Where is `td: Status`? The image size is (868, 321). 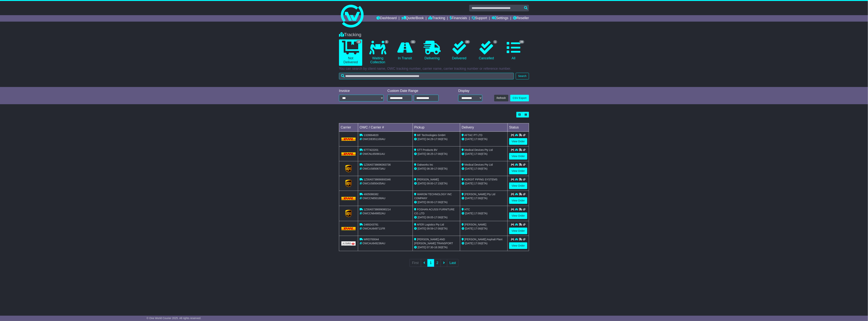
td: Status is located at coordinates (518, 128).